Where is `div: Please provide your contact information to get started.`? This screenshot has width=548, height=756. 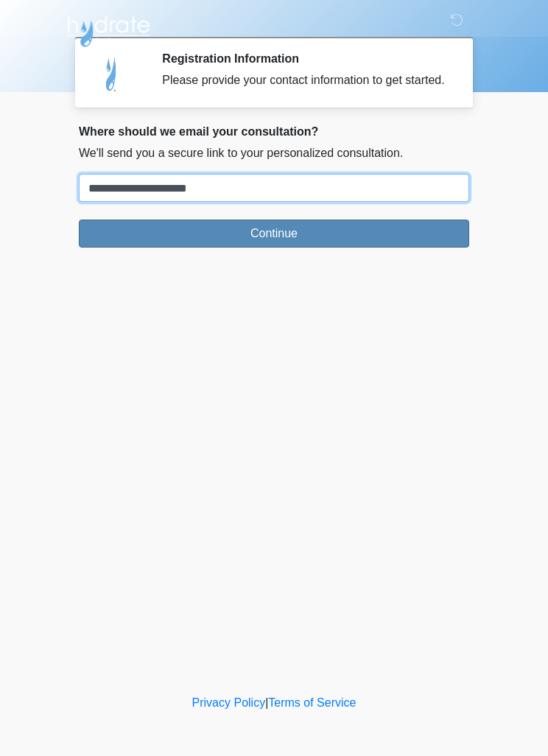 div: Please provide your contact information to get started. is located at coordinates (305, 81).